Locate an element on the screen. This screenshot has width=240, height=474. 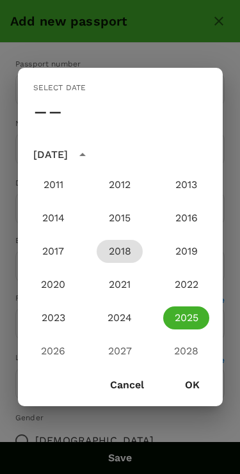
button: 2018 is located at coordinates (120, 251).